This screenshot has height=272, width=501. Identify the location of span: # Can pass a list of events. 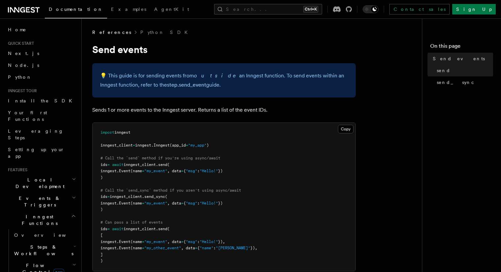
(131, 222).